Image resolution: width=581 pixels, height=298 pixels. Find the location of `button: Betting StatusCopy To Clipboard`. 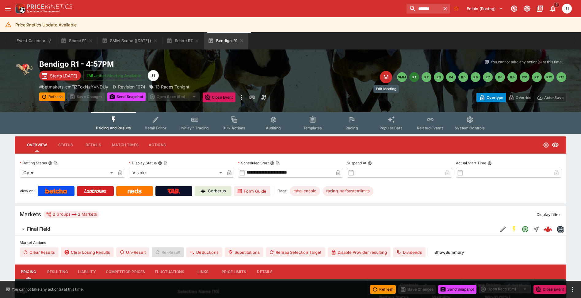

button: Betting StatusCopy To Clipboard is located at coordinates (50, 163).